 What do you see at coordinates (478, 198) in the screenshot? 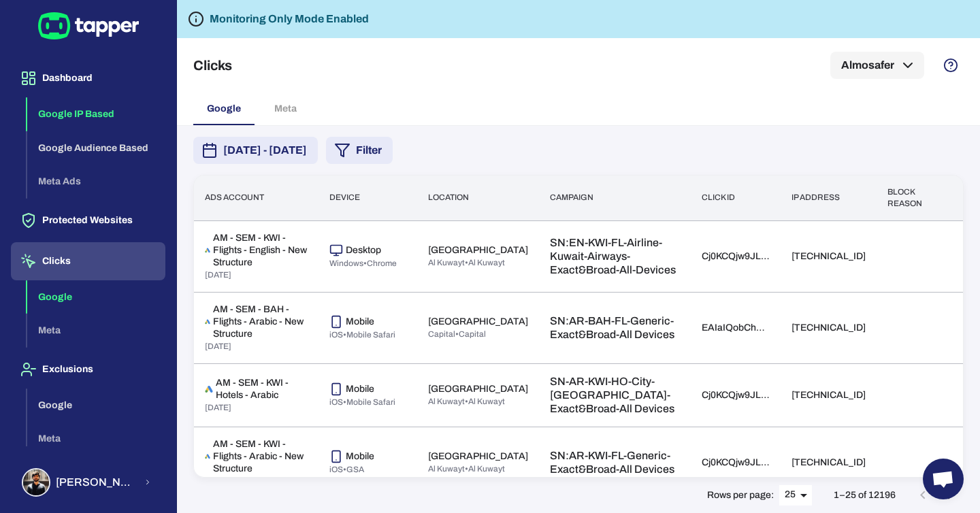
I see `th: Location` at bounding box center [478, 198].